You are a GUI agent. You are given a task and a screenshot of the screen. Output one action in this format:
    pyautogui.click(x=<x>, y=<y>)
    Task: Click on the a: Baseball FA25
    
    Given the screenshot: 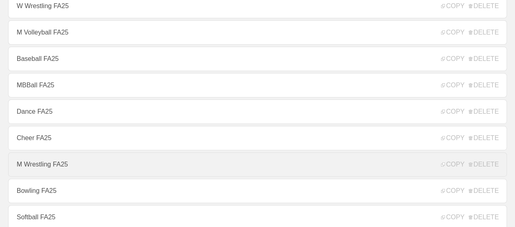 What is the action you would take?
    pyautogui.click(x=257, y=59)
    